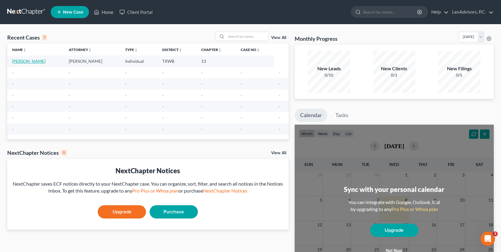  I want to click on a: Client Portal, so click(136, 12).